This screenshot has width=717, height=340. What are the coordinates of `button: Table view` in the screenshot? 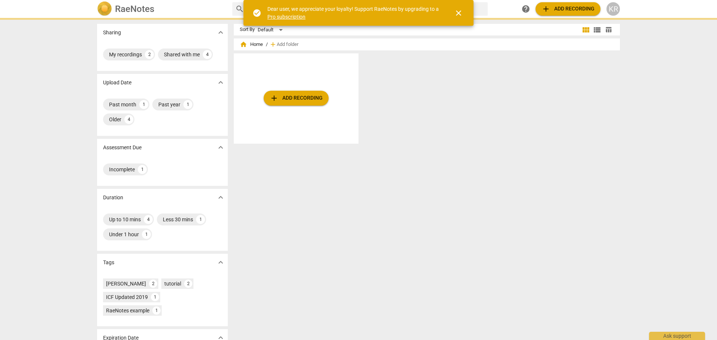 It's located at (609, 30).